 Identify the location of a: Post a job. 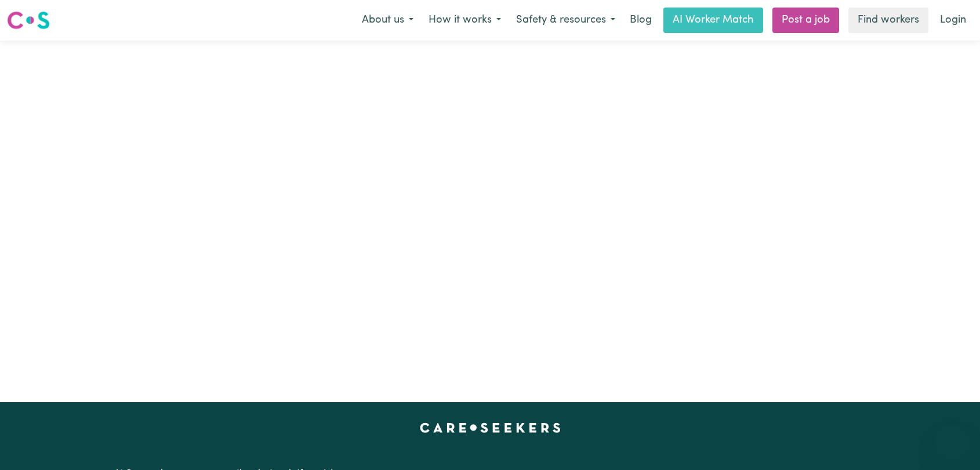
(806, 21).